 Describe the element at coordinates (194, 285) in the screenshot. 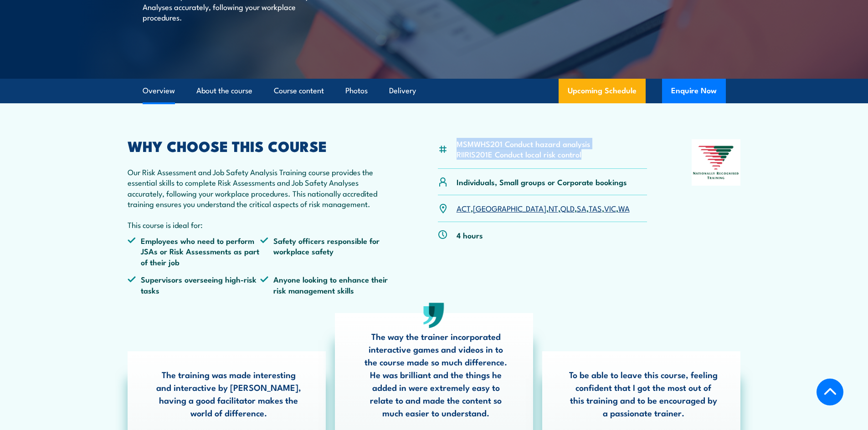

I see `li: Supervisors overseeing high-risk tasks` at that location.